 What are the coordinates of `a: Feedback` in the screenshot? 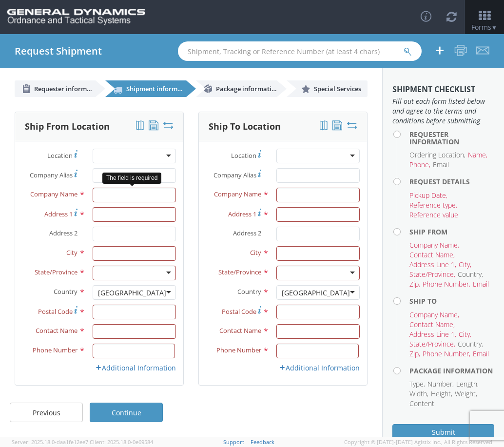 It's located at (262, 442).